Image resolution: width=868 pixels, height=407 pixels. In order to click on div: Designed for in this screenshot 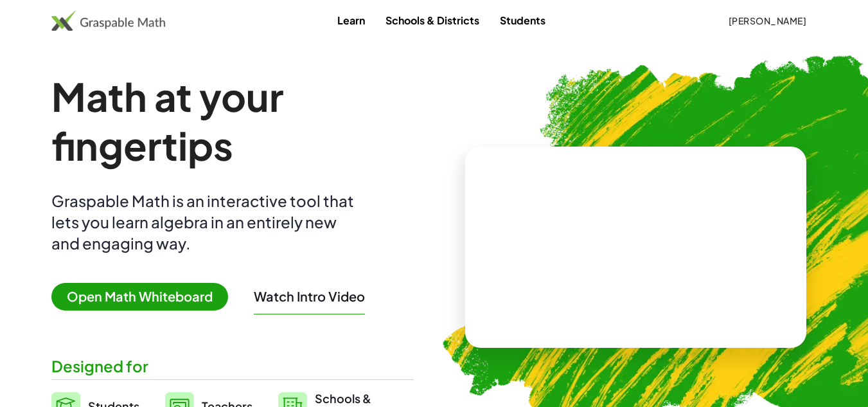, I will do `click(233, 366)`.